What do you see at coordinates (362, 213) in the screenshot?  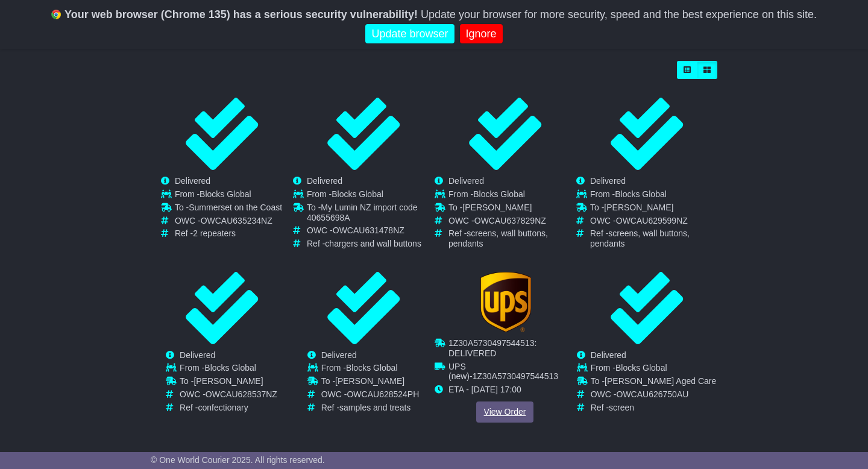 I see `span: My Lumin NZ import code 40655698A` at bounding box center [362, 213].